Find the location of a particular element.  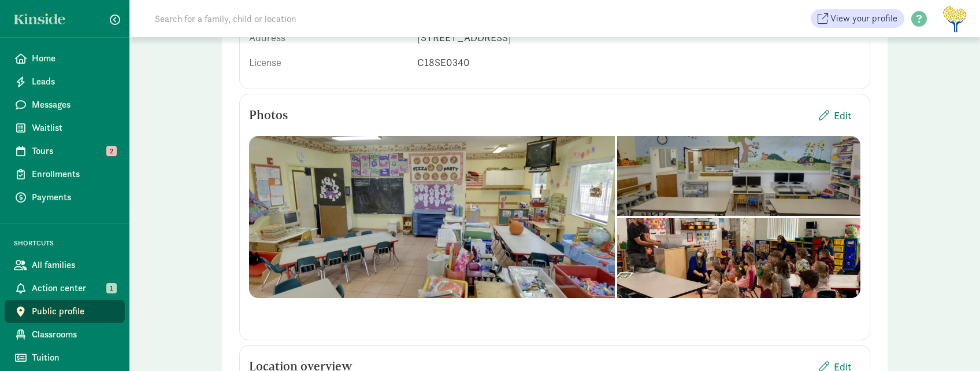

span: View your profile is located at coordinates (864, 18).